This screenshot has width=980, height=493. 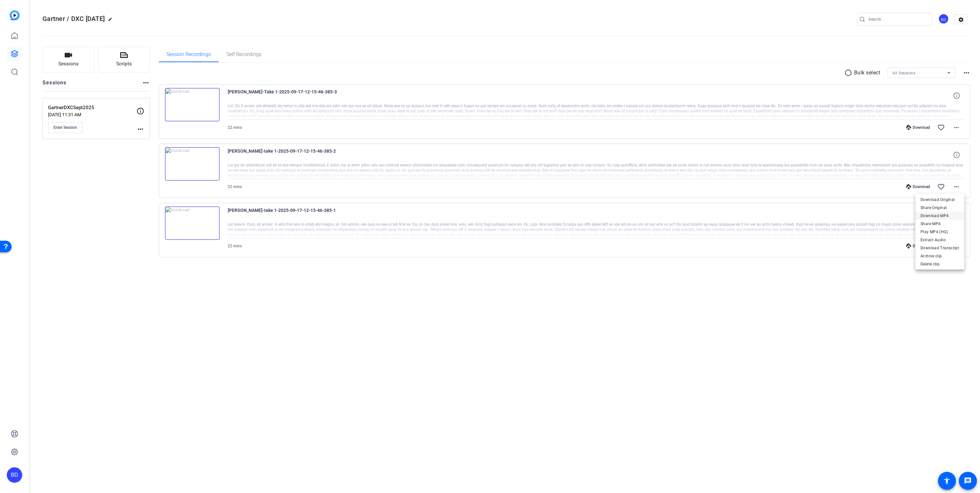 What do you see at coordinates (940, 264) in the screenshot?
I see `span: Delete clip` at bounding box center [940, 264].